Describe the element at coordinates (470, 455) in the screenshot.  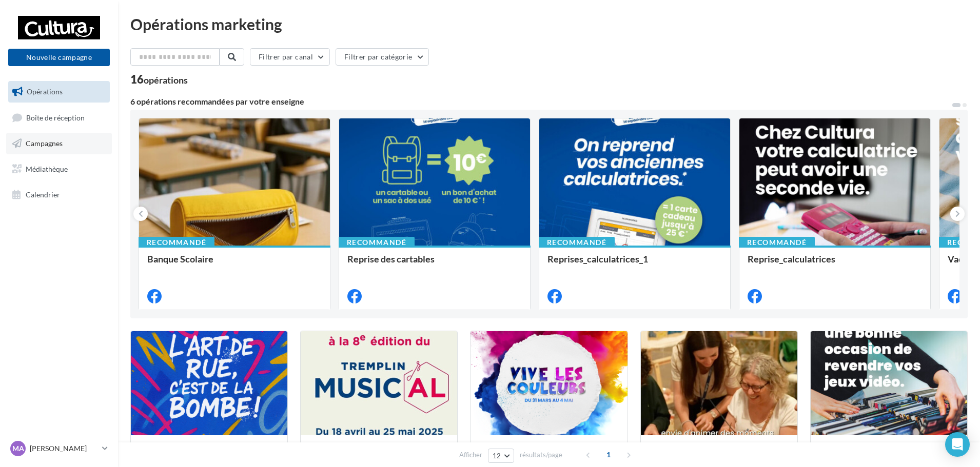
I see `span: Afficher` at that location.